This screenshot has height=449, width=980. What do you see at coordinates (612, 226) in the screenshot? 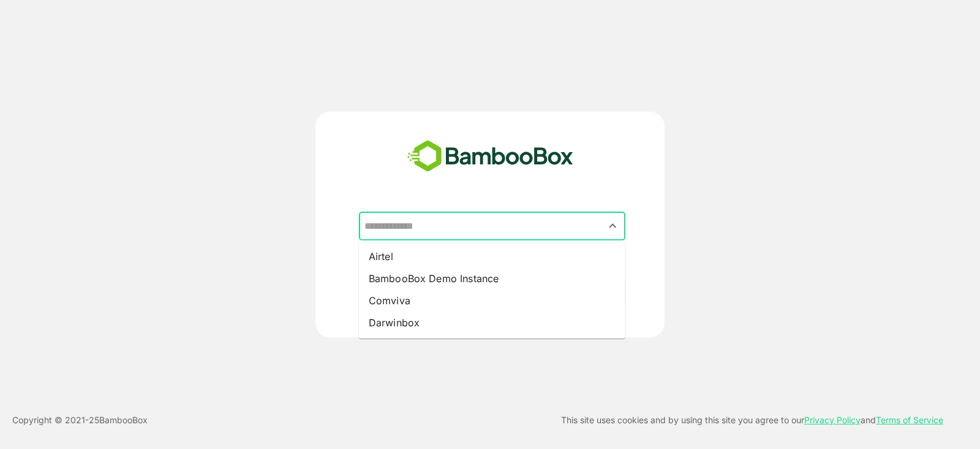
I see `button: Close` at bounding box center [612, 226].